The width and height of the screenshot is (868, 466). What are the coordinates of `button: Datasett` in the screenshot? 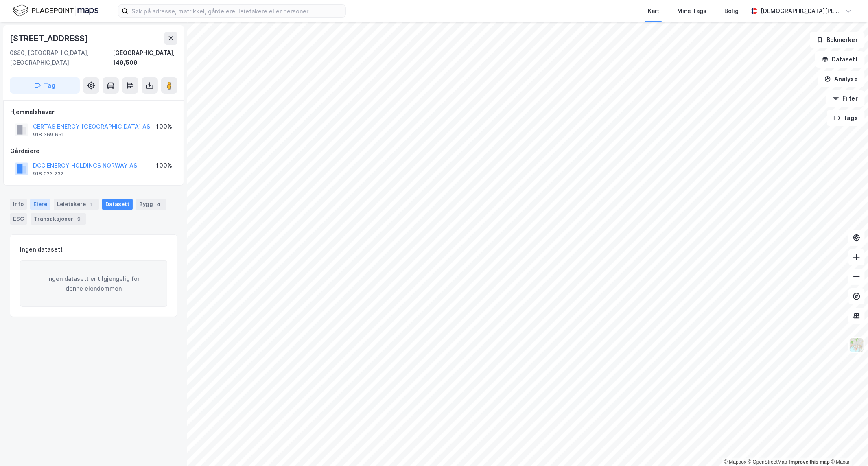 It's located at (840, 59).